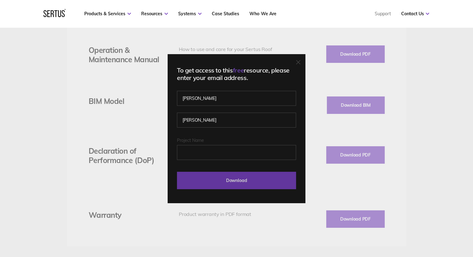 Image resolution: width=473 pixels, height=257 pixels. I want to click on div: To get access to this resource, please enter your email address., so click(236, 74).